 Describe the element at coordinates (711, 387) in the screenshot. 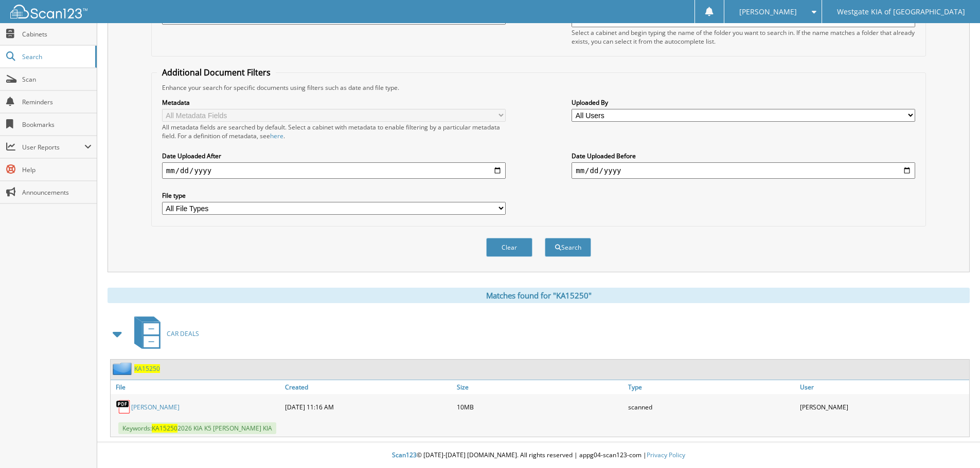

I see `a: Type` at that location.